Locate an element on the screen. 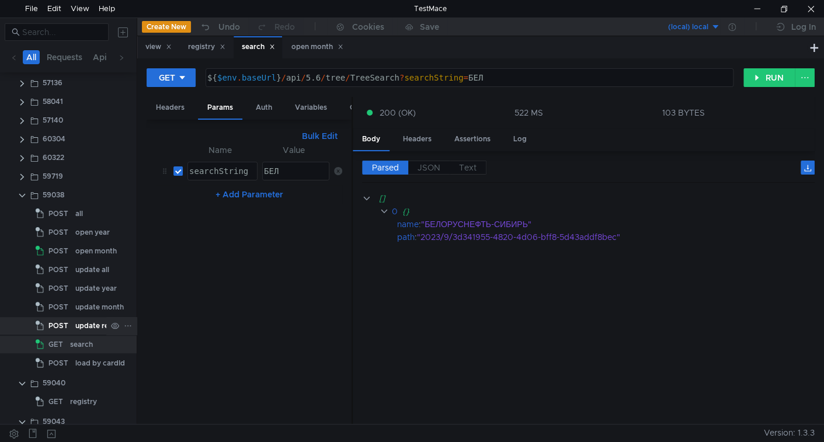 The width and height of the screenshot is (824, 442). div: path is located at coordinates (406, 237).